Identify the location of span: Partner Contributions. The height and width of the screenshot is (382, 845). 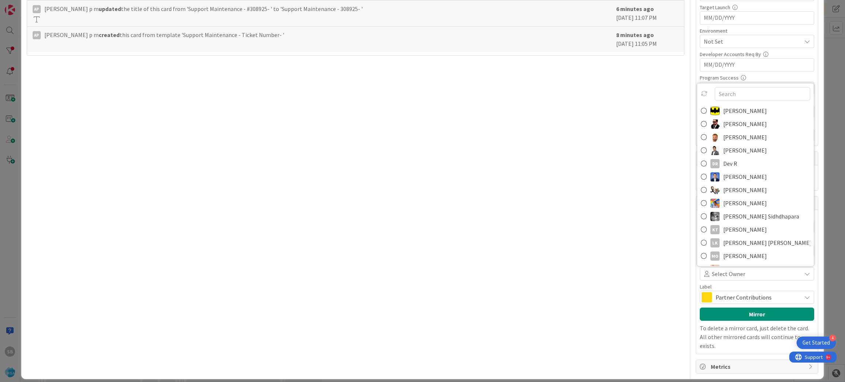
(757, 297).